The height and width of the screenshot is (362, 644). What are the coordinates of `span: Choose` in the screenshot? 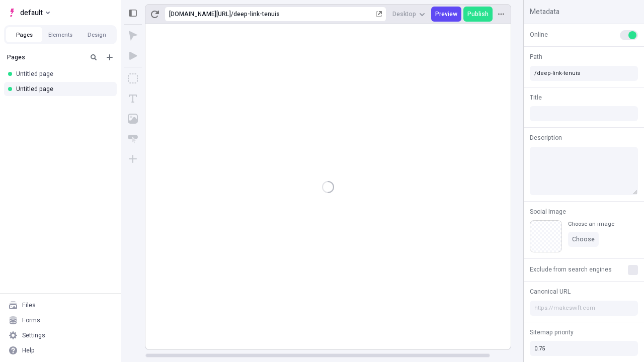 It's located at (584, 239).